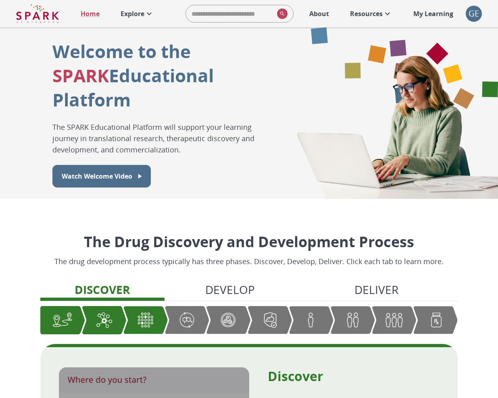 This screenshot has height=398, width=498. What do you see at coordinates (474, 14) in the screenshot?
I see `button: account of current user` at bounding box center [474, 14].